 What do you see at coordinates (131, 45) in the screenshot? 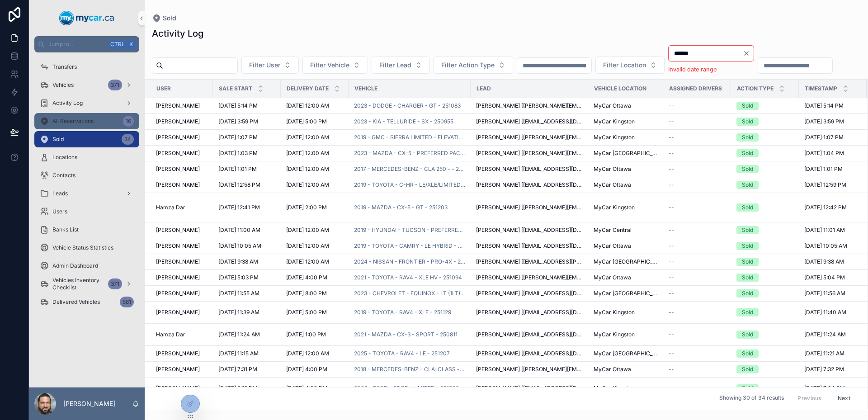
I see `span: K` at bounding box center [131, 45].